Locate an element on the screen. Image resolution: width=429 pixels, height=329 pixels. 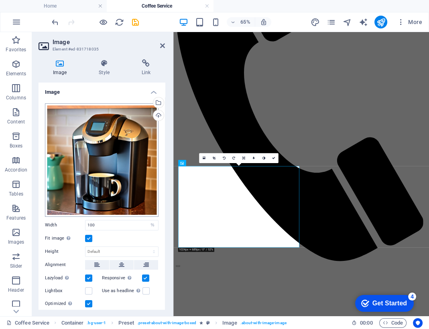
button: Code is located at coordinates (393, 323).